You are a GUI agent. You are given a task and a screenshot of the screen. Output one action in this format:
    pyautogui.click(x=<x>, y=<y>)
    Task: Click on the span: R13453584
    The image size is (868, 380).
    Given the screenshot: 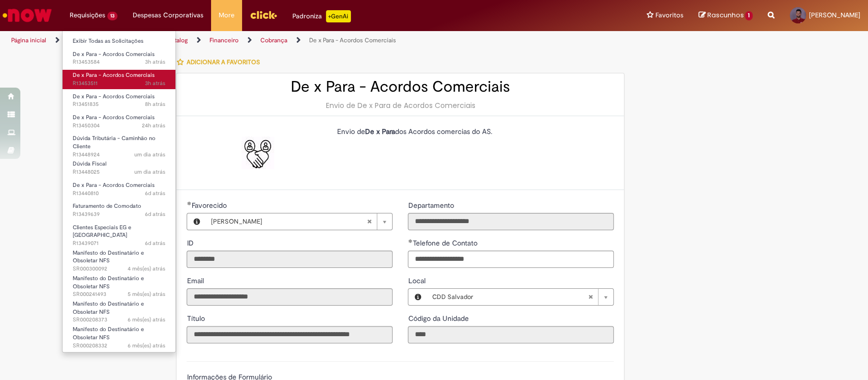 What is the action you would take?
    pyautogui.click(x=119, y=62)
    